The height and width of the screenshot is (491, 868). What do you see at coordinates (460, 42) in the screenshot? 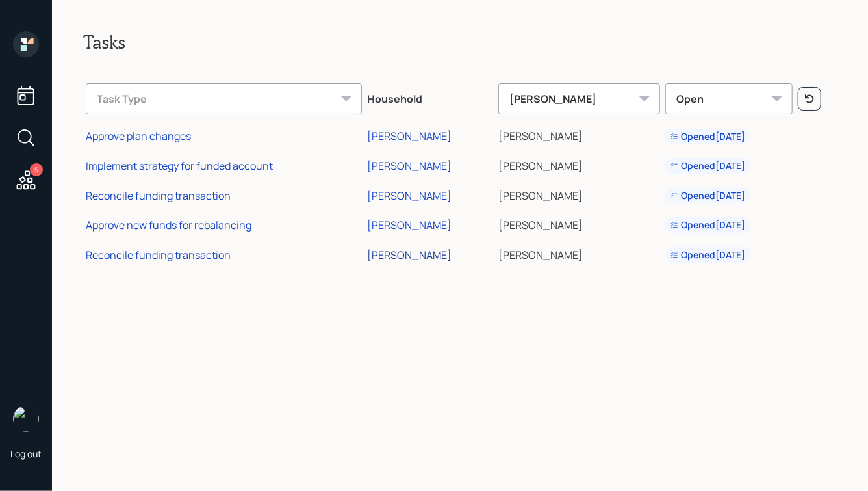
I see `h2: Tasks` at bounding box center [460, 42].